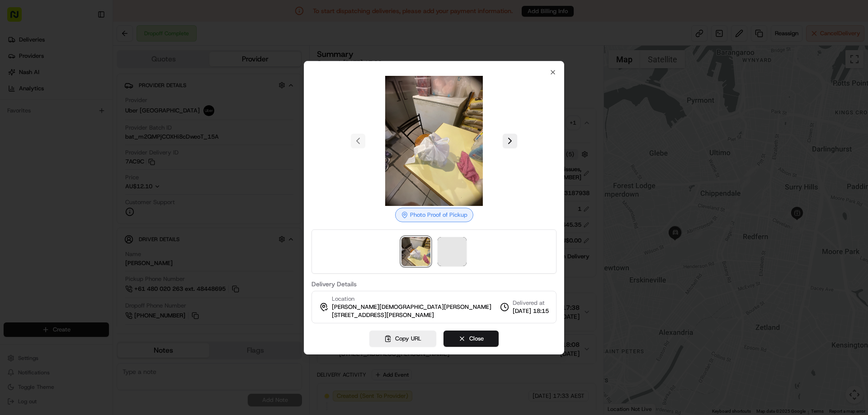 The image size is (868, 415). What do you see at coordinates (416, 252) in the screenshot?
I see `button: photo_proof_of_pickup image` at bounding box center [416, 252].